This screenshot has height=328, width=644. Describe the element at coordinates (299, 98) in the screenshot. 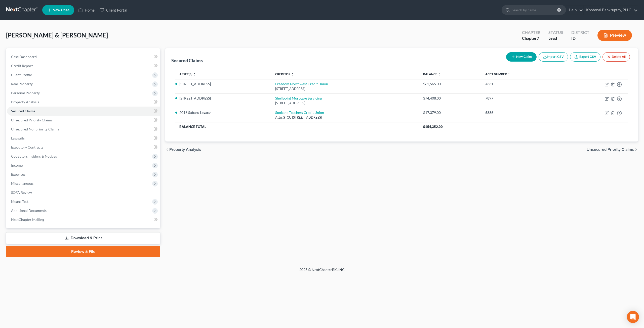

I see `a: Shellpoint Mortgage Servicing` at that location.